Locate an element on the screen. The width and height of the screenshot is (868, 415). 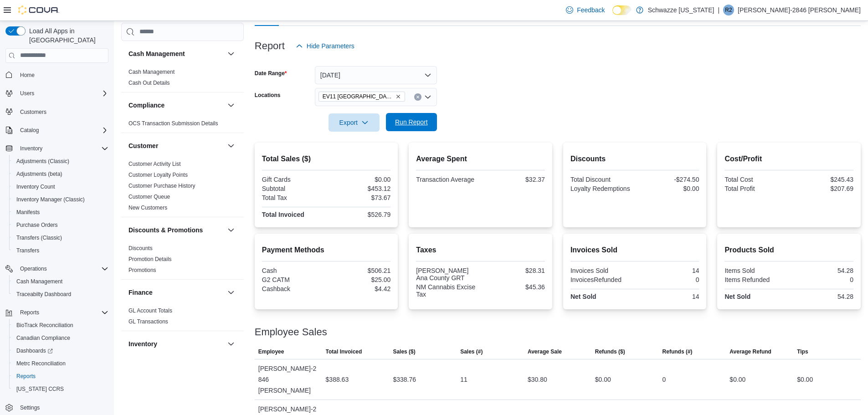
span: Dashboards is located at coordinates (34, 351).